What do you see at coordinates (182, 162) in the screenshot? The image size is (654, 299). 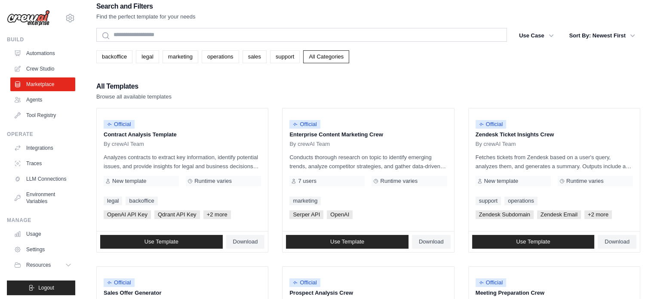 I see `p: Analyzes contracts to extract key information, identify potential issues, and provide insights fo...` at bounding box center [182, 162].